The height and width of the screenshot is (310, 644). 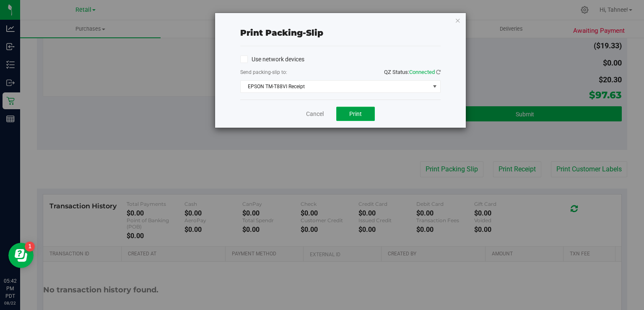 What do you see at coordinates (272, 59) in the screenshot?
I see `label: Use network devices` at bounding box center [272, 59].